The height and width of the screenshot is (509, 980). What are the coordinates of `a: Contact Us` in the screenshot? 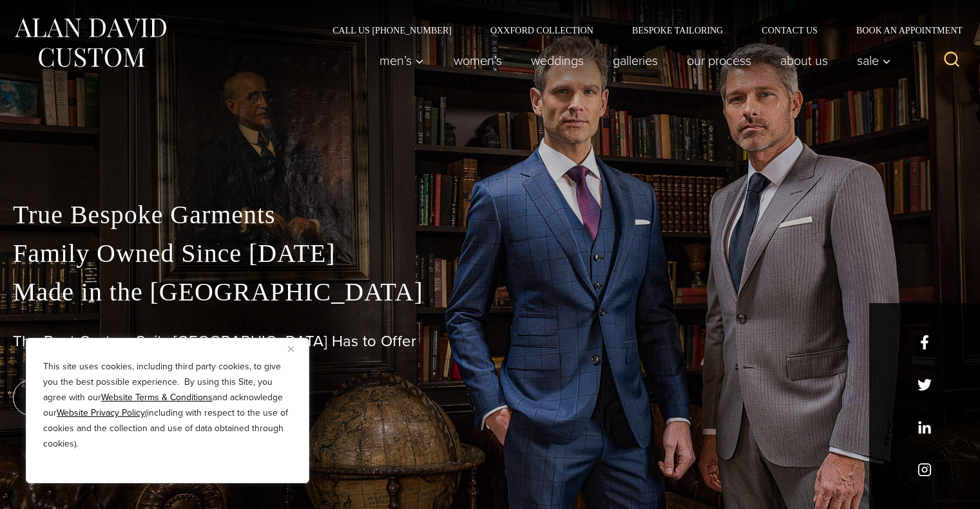 It's located at (789, 30).